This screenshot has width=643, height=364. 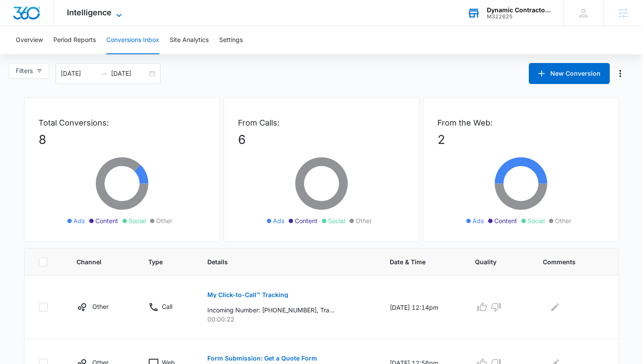 What do you see at coordinates (322, 140) in the screenshot?
I see `p: 6` at bounding box center [322, 140].